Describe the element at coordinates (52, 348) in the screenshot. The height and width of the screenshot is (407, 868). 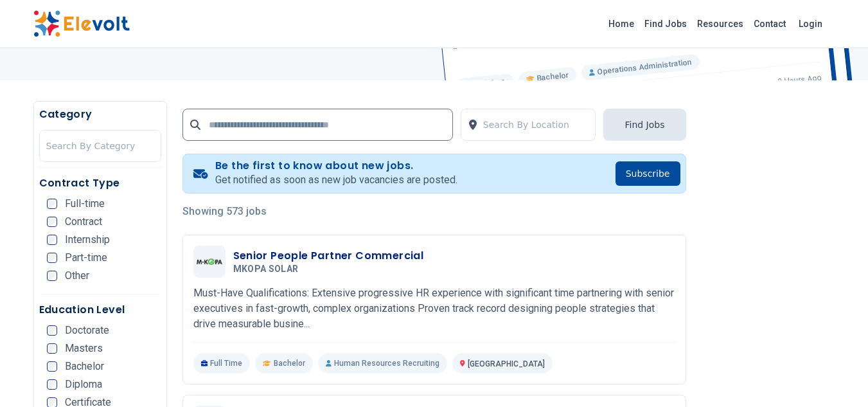
I see `input: Masters` at that location.